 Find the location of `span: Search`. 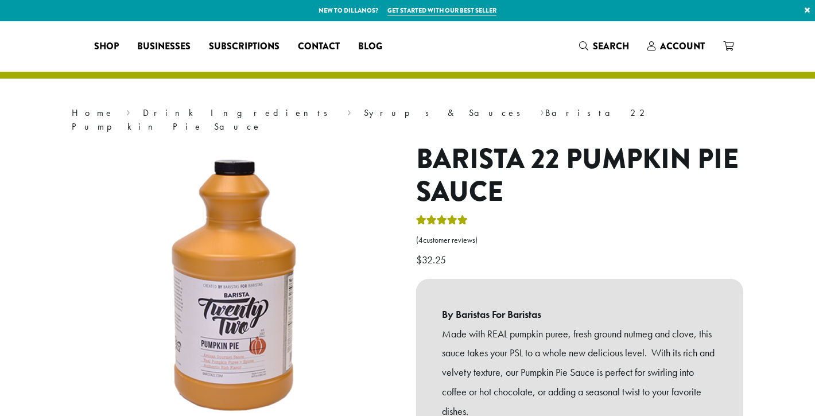

span: Search is located at coordinates (611, 46).